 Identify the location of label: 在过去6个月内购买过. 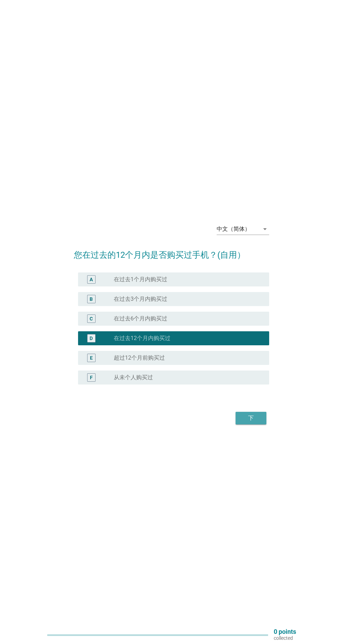
(140, 319).